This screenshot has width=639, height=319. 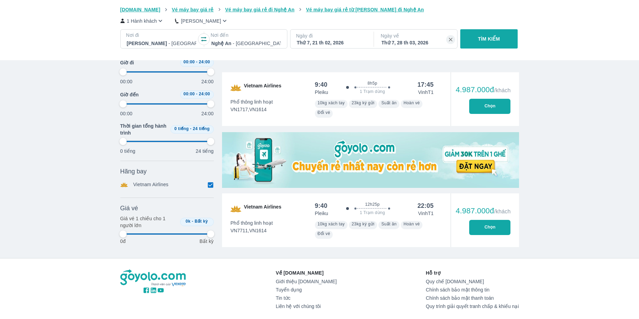 What do you see at coordinates (188, 221) in the screenshot?
I see `span: 0k` at bounding box center [188, 221].